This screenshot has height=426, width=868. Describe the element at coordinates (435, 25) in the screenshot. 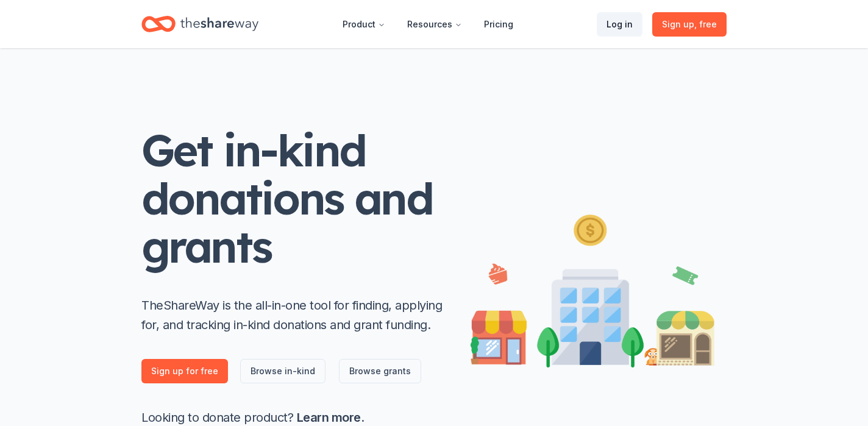

I see `button: Resources` at that location.